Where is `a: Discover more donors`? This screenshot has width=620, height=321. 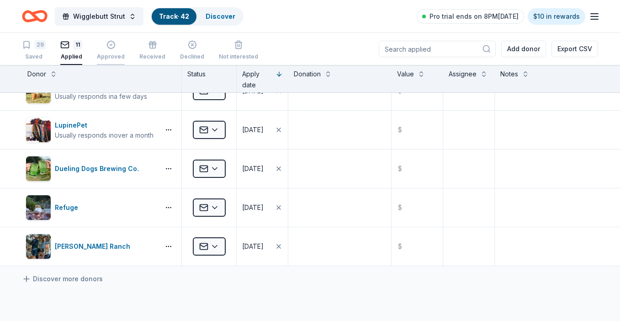 a: Discover more donors is located at coordinates (62, 279).